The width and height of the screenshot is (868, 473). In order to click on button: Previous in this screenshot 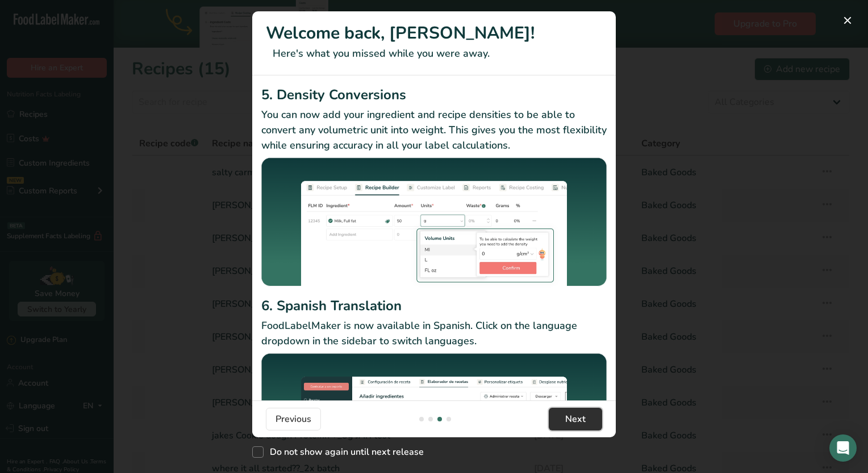, I will do `click(293, 420)`.